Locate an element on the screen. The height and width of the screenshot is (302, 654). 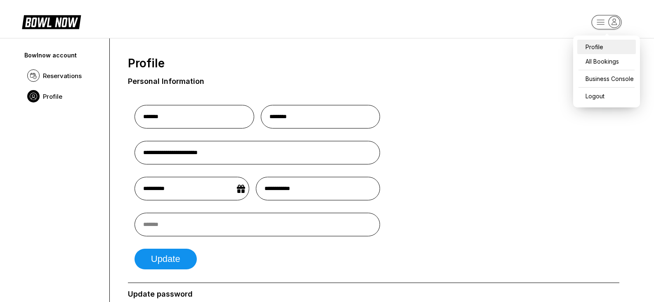
div: All Bookings is located at coordinates (607, 61).